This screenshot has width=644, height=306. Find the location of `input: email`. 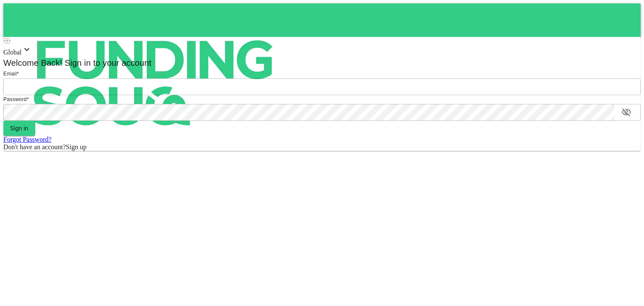

input: email is located at coordinates (322, 87).